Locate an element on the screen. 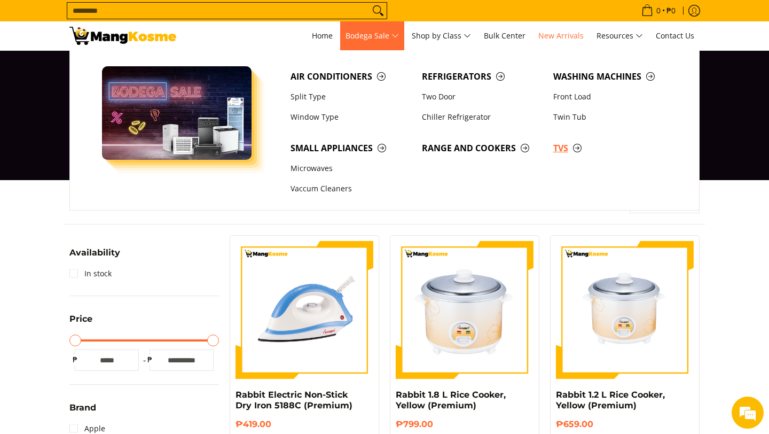 The width and height of the screenshot is (769, 434). a: Air Conditioners is located at coordinates (351, 76).